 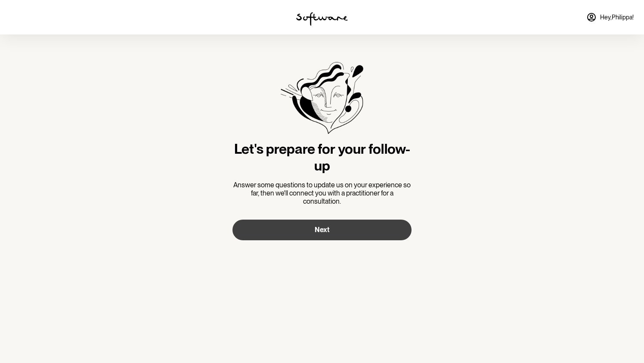 I want to click on p: Answer some questions to update us on your experience so far, then we'll connect you with a pract..., so click(x=322, y=193).